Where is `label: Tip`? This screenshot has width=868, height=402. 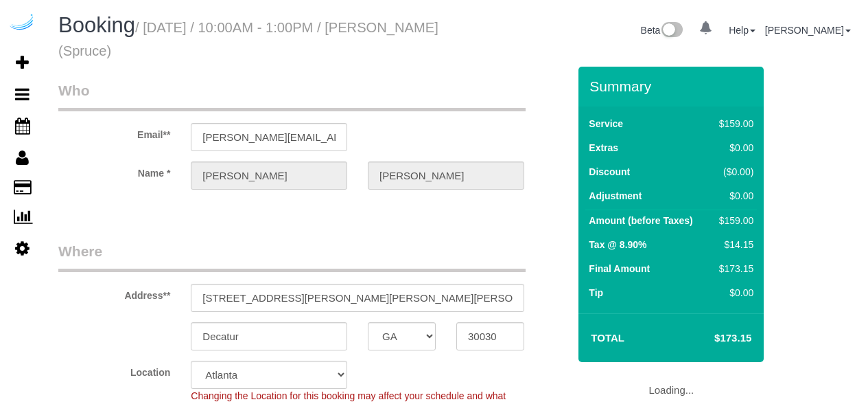 label: Tip is located at coordinates (595, 292).